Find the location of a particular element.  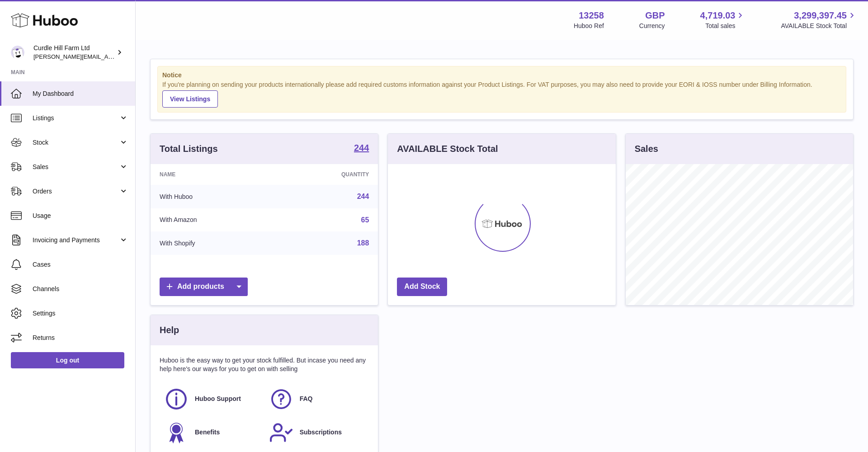

div: Currency is located at coordinates (652, 26).